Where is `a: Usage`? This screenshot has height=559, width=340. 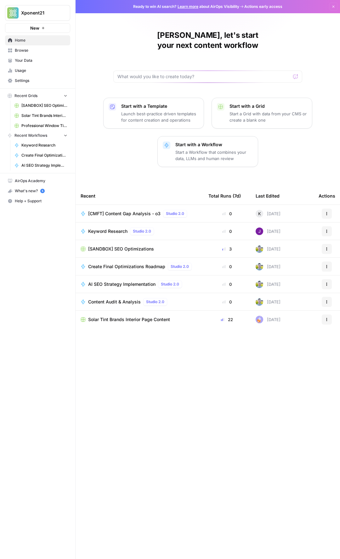
a: Usage is located at coordinates (37, 71).